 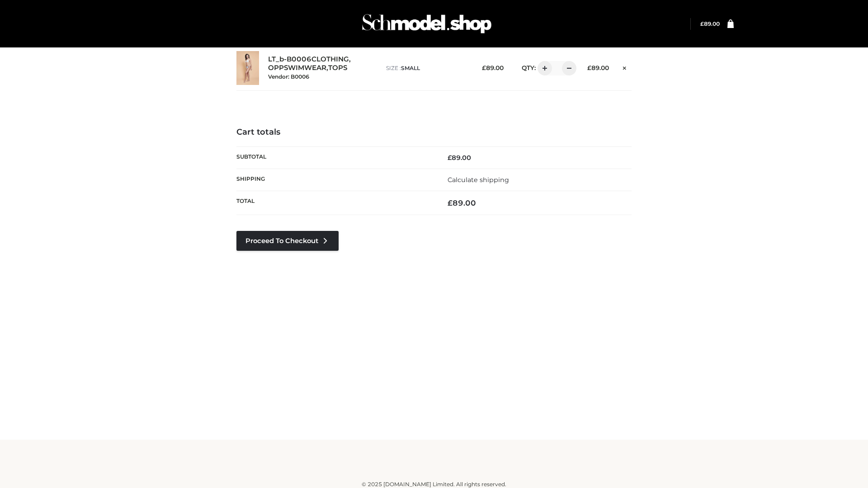 What do you see at coordinates (248, 68) in the screenshot?
I see `img: LT_b-B0006 - SMALL` at bounding box center [248, 68].